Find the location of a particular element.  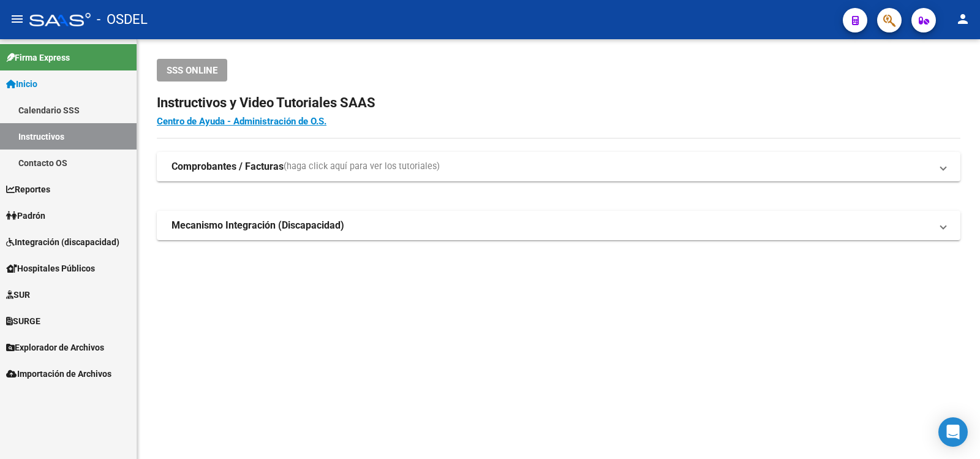

span: - OSDEL is located at coordinates (122, 20).